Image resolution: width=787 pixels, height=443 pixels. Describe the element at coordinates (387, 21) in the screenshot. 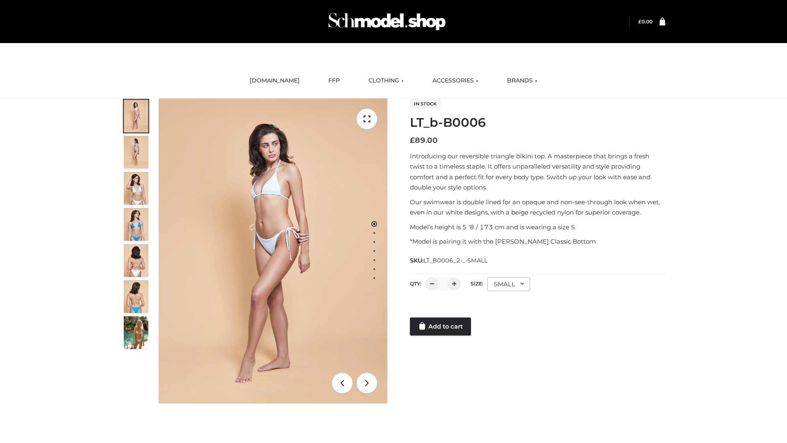

I see `img: Schmodel Admin 964` at that location.